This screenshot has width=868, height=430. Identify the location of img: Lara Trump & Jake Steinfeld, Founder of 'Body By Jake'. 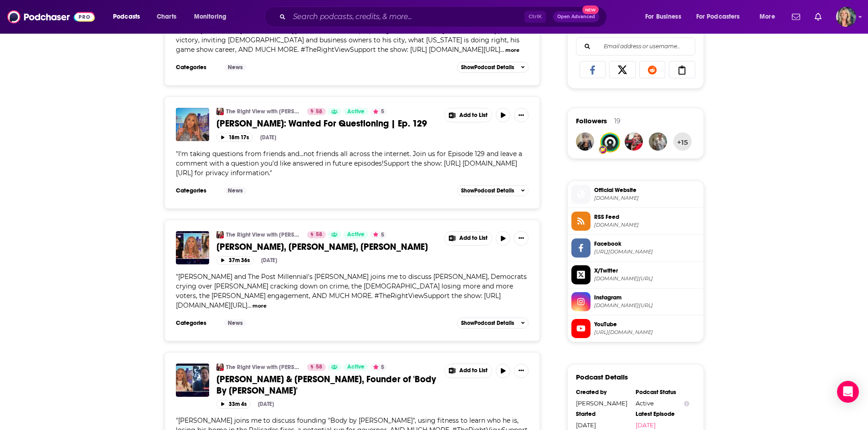
(192, 380).